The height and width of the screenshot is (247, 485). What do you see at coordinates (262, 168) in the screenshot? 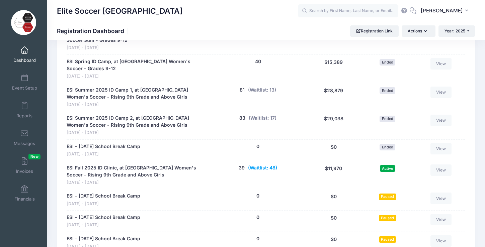
I see `button: (Waitlist: 48)` at bounding box center [262, 168].